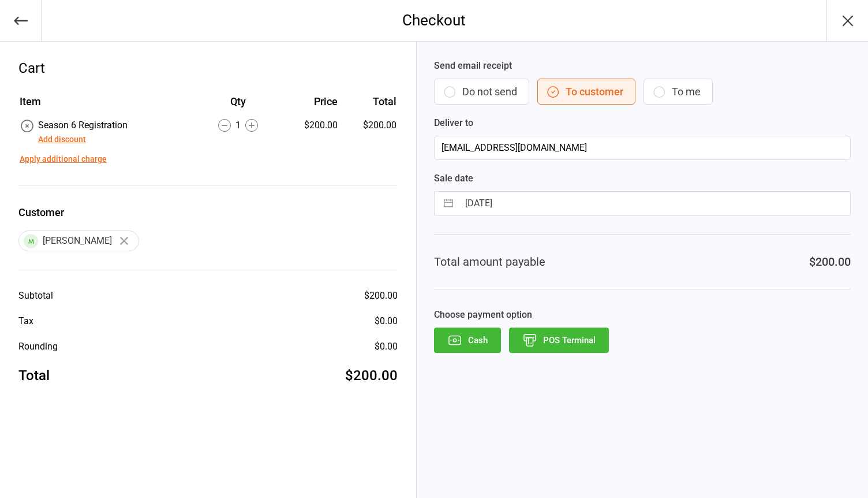 The height and width of the screenshot is (498, 868). I want to click on div: 1, so click(238, 126).